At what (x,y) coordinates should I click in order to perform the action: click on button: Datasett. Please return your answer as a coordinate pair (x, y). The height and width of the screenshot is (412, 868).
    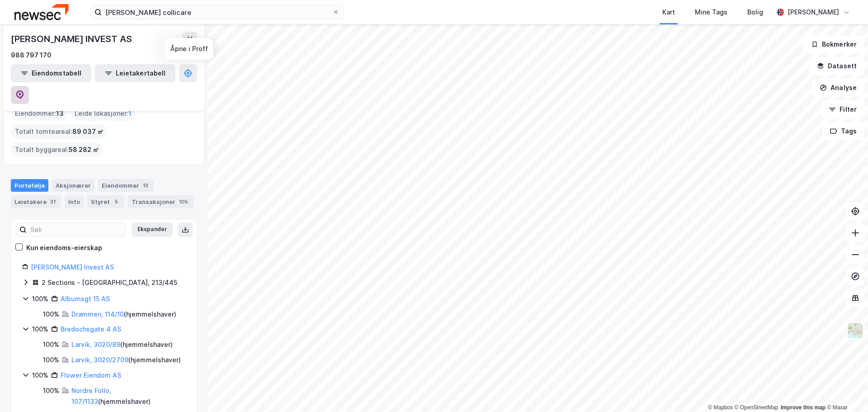
    Looking at the image, I should click on (836, 66).